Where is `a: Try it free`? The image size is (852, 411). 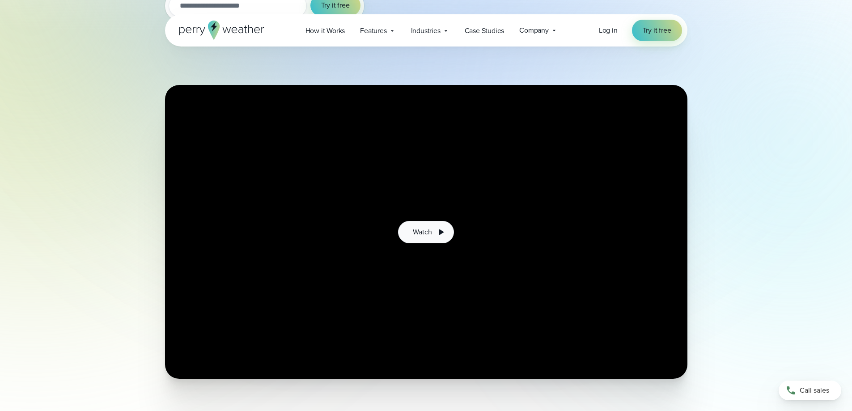 a: Try it free is located at coordinates (657, 30).